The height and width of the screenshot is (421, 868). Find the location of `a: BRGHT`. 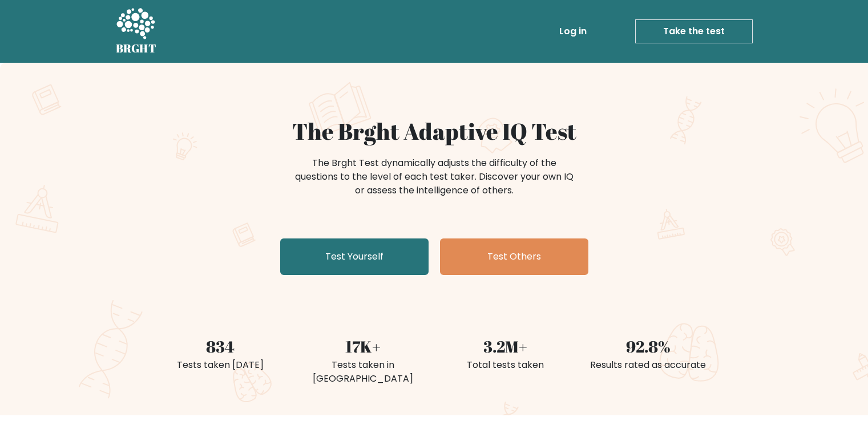

a: BRGHT is located at coordinates (137, 32).